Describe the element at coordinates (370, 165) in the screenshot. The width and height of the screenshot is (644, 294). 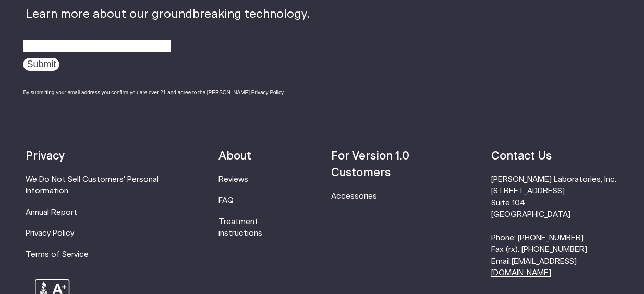
I see `strong: For Version 1.0 Customers` at that location.